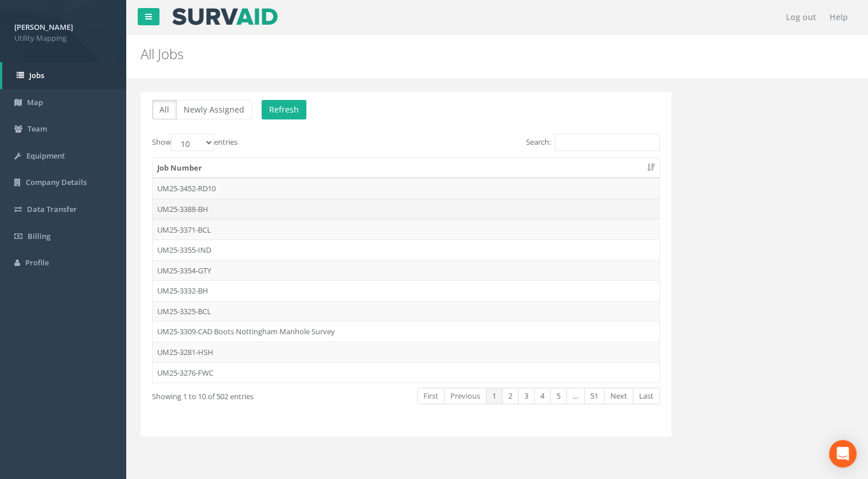 This screenshot has height=479, width=868. What do you see at coordinates (63, 38) in the screenshot?
I see `span: Utility Mapping` at bounding box center [63, 38].